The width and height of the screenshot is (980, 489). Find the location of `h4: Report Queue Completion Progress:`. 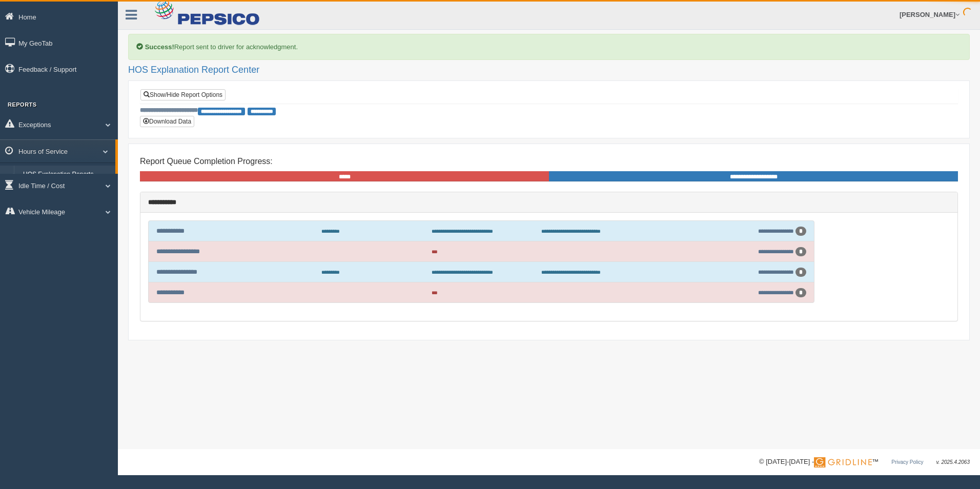

h4: Report Queue Completion Progress: is located at coordinates (549, 162).